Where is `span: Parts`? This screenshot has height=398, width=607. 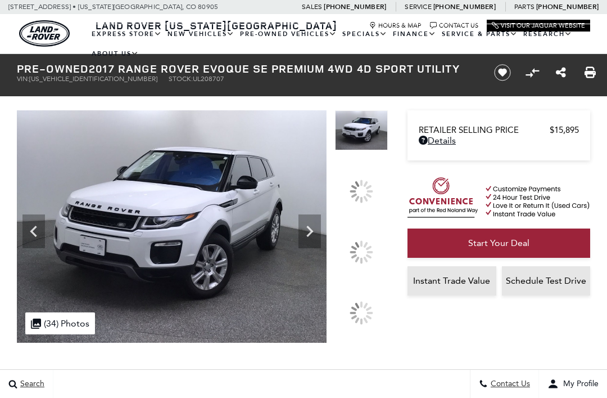 span: Parts is located at coordinates (525, 7).